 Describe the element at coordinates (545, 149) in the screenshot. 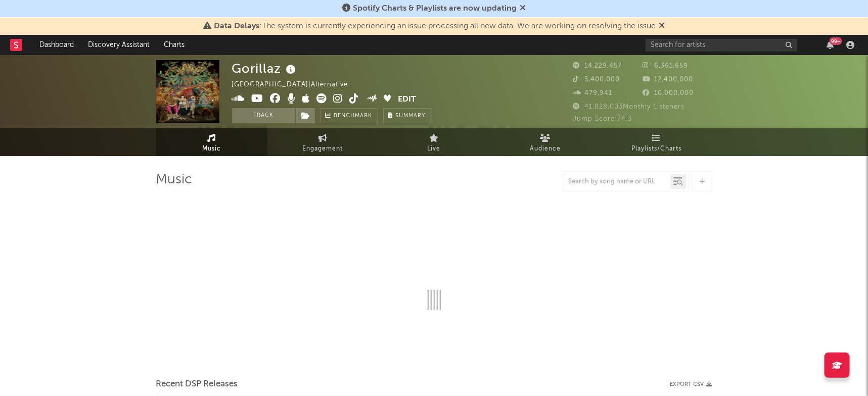

I see `span: Audience` at that location.